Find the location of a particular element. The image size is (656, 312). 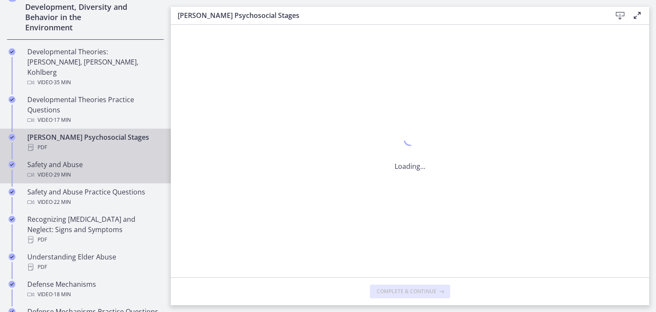

p: Loading... is located at coordinates (410, 166).